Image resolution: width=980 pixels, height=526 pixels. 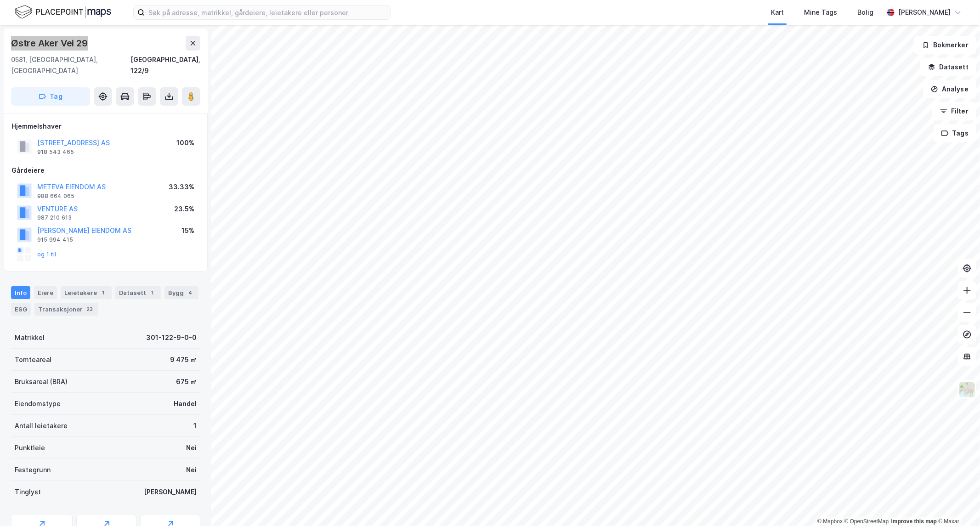 What do you see at coordinates (51, 96) in the screenshot?
I see `button: Tag` at bounding box center [51, 96].